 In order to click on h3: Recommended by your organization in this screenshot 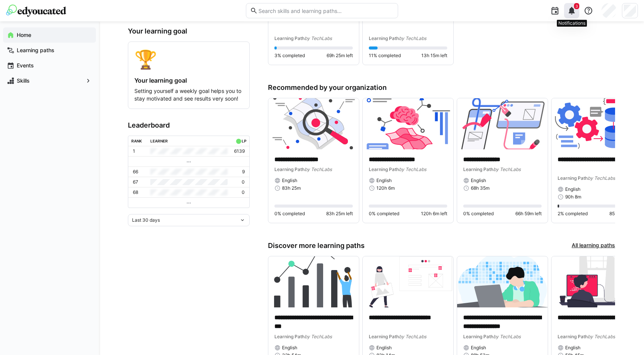, I will do `click(442, 87)`.